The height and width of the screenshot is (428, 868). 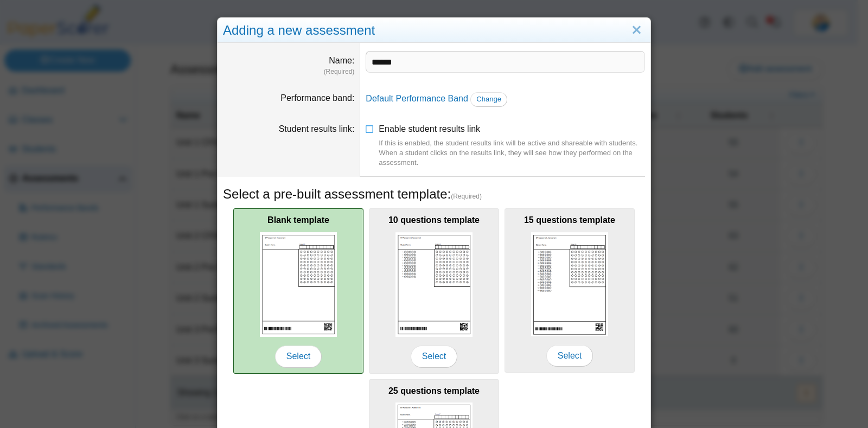 I want to click on b: 10 questions template, so click(x=434, y=220).